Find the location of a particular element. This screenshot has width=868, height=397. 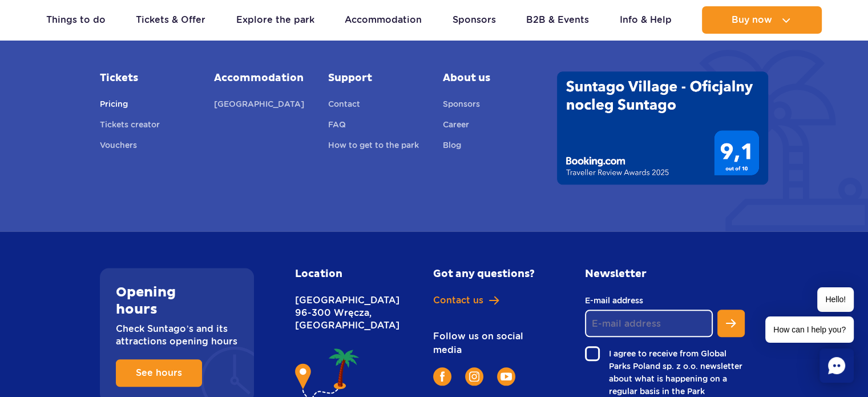

span: Hello! is located at coordinates (835, 300).